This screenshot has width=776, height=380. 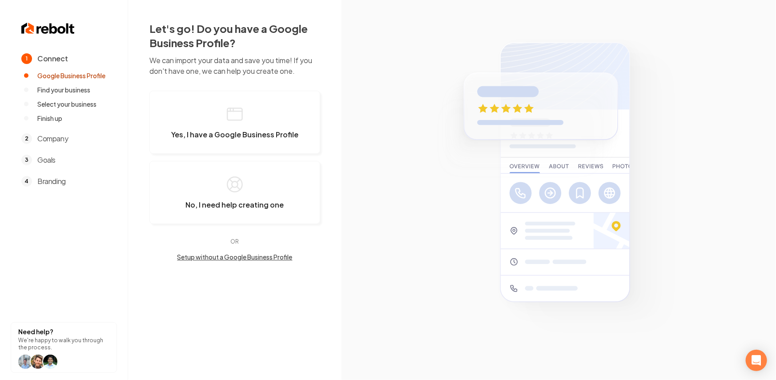 I want to click on img: Rebolt Logo, so click(x=48, y=28).